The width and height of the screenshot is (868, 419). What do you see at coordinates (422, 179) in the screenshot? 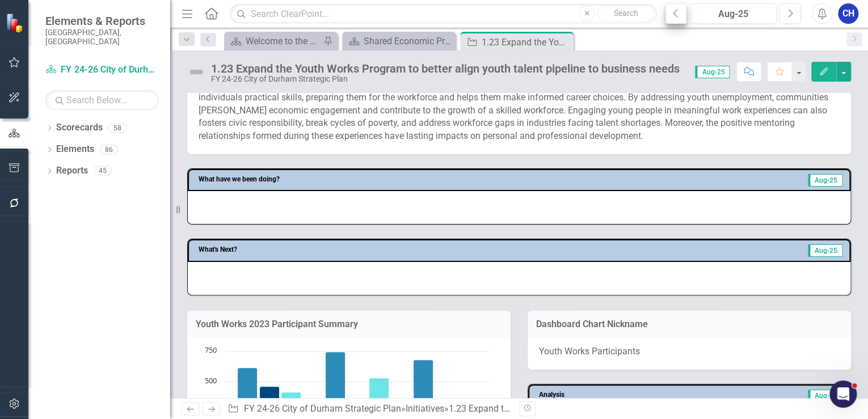
I see `h3: What have we been doing?` at bounding box center [422, 179].